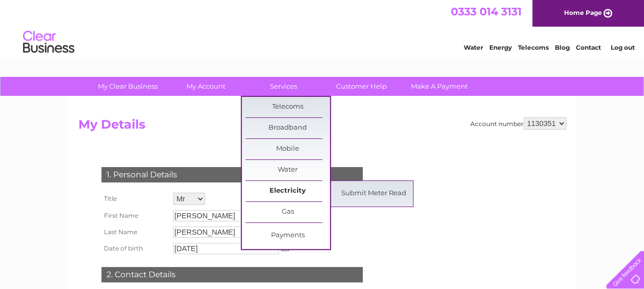  I want to click on div: 1. Personal Details, so click(232, 175).